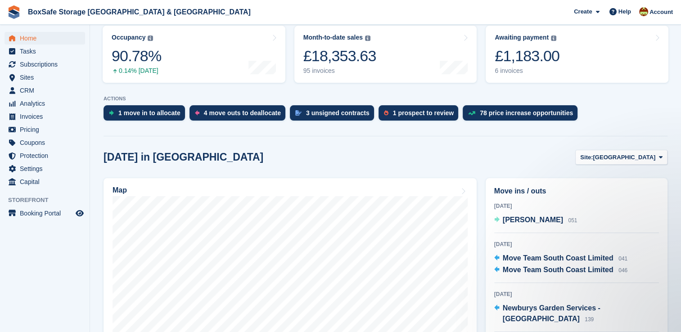 The image size is (681, 332). I want to click on span: Protection, so click(47, 156).